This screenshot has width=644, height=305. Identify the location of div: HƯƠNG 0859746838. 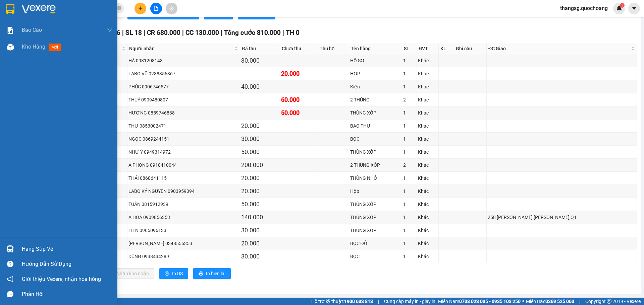
(184, 113).